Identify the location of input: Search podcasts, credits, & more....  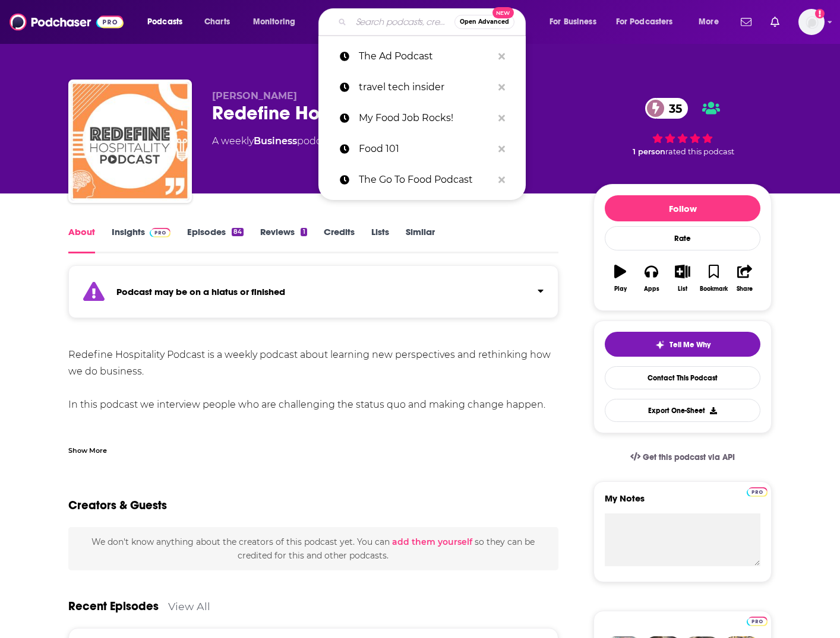
(403, 22).